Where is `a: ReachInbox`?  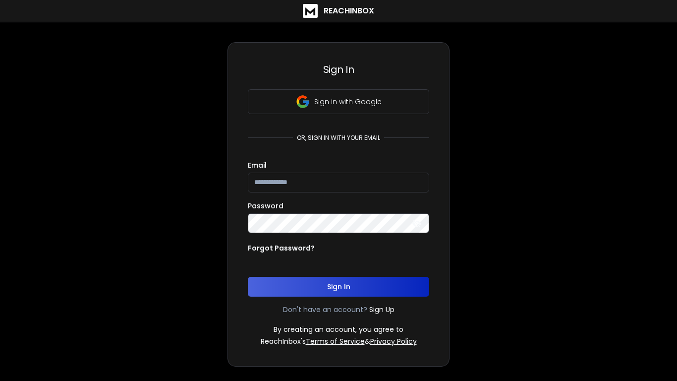 a: ReachInbox is located at coordinates (339, 11).